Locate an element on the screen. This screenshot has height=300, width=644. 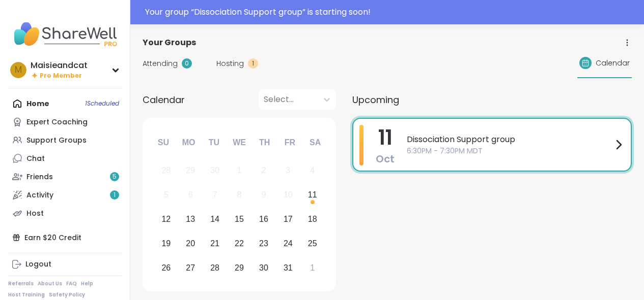
span: M is located at coordinates (18, 70).